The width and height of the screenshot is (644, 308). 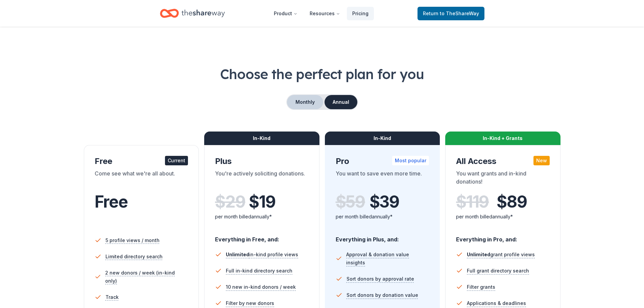 What do you see at coordinates (388, 259) in the screenshot?
I see `span: Approval & donation value insights` at bounding box center [388, 259].